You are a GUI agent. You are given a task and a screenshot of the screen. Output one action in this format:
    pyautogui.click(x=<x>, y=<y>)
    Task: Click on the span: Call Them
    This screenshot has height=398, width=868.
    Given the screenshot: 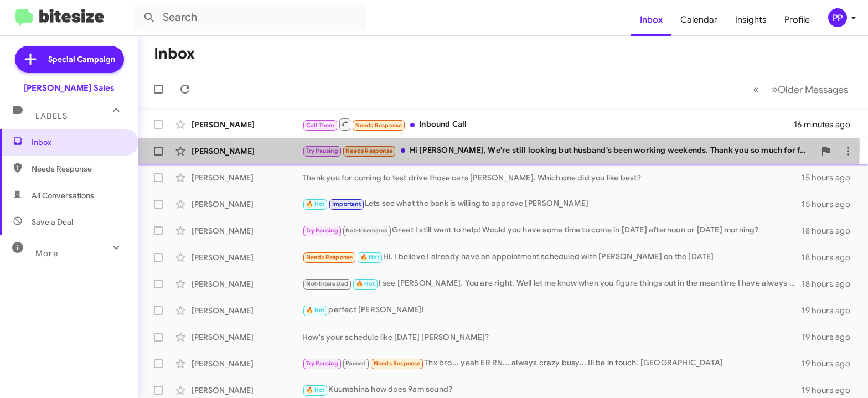 What is the action you would take?
    pyautogui.click(x=320, y=125)
    